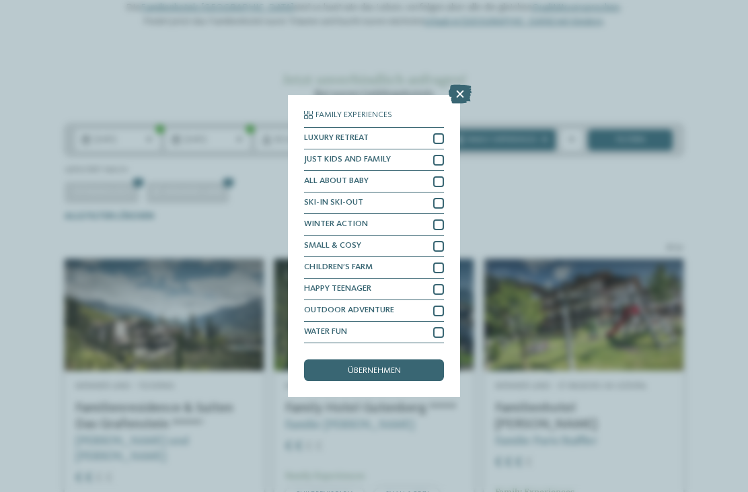 Image resolution: width=748 pixels, height=492 pixels. What do you see at coordinates (338, 289) in the screenshot?
I see `span: HAPPY TEENAGER` at bounding box center [338, 289].